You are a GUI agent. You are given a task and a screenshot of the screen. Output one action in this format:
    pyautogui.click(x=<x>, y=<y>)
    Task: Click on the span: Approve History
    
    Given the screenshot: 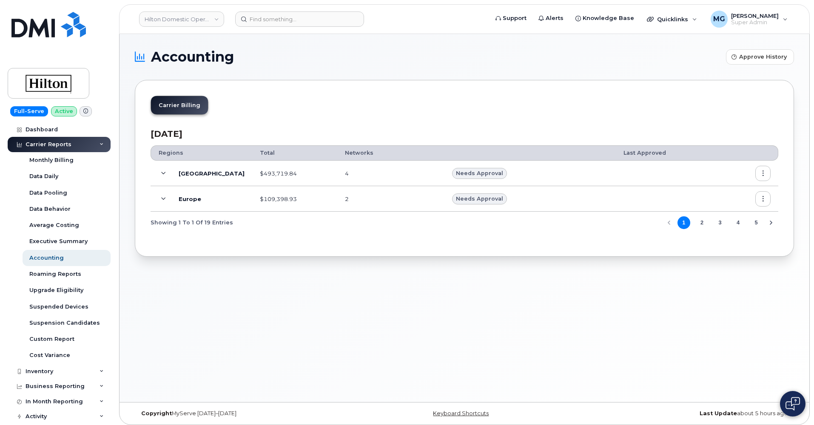 What is the action you would take?
    pyautogui.click(x=763, y=57)
    